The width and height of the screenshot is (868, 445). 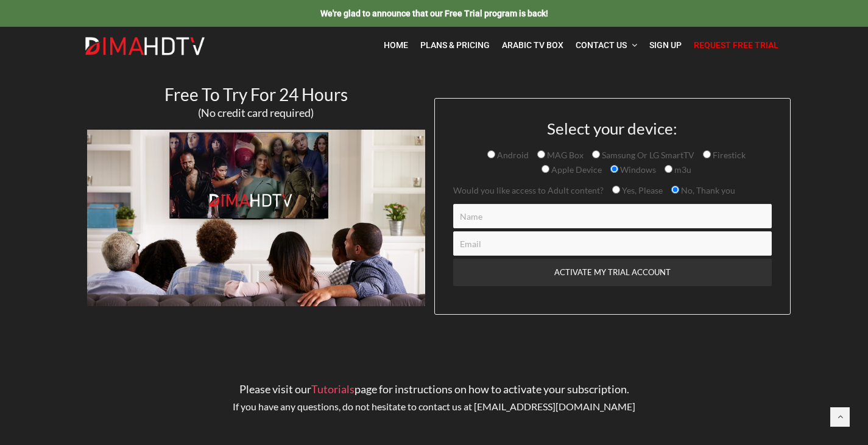 I want to click on a: Back to top, so click(x=839, y=417).